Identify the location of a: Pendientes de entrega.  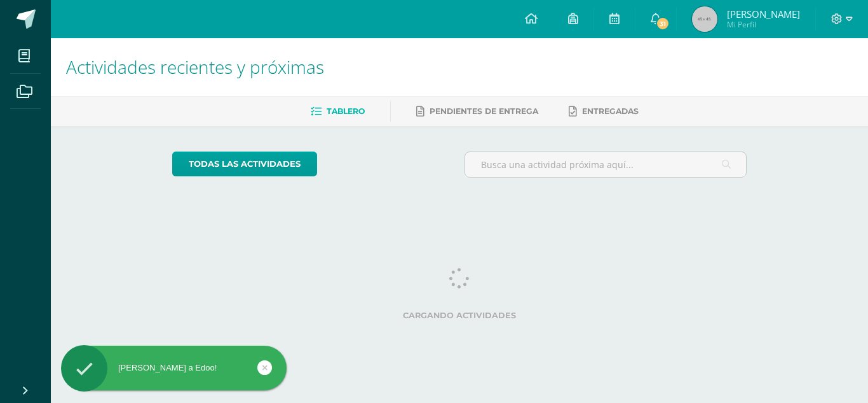
(477, 112).